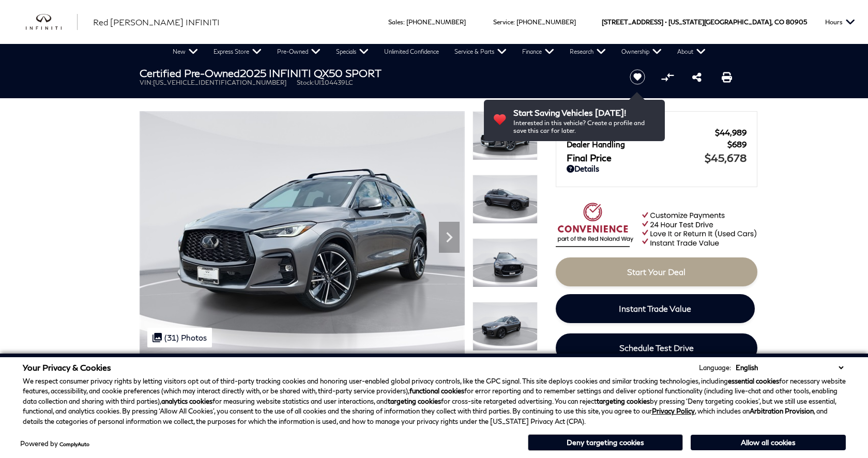  What do you see at coordinates (673, 411) in the screenshot?
I see `u: Privacy Policy` at bounding box center [673, 411].